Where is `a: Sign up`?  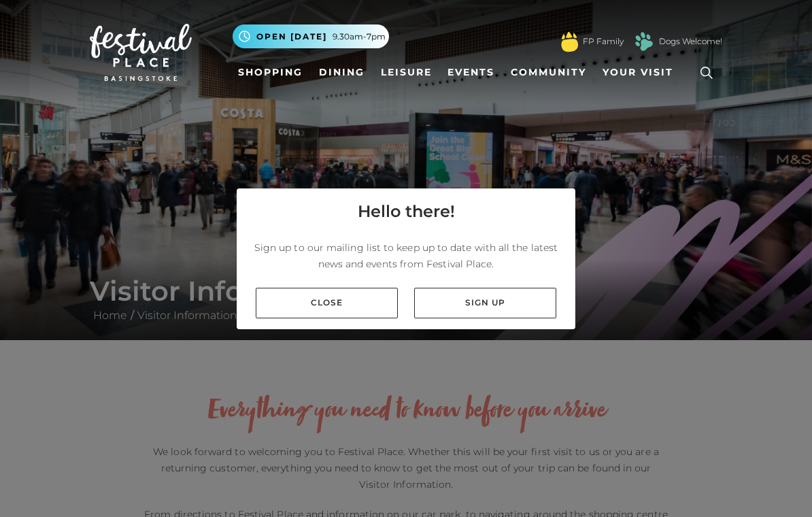
a: Sign up is located at coordinates (485, 303).